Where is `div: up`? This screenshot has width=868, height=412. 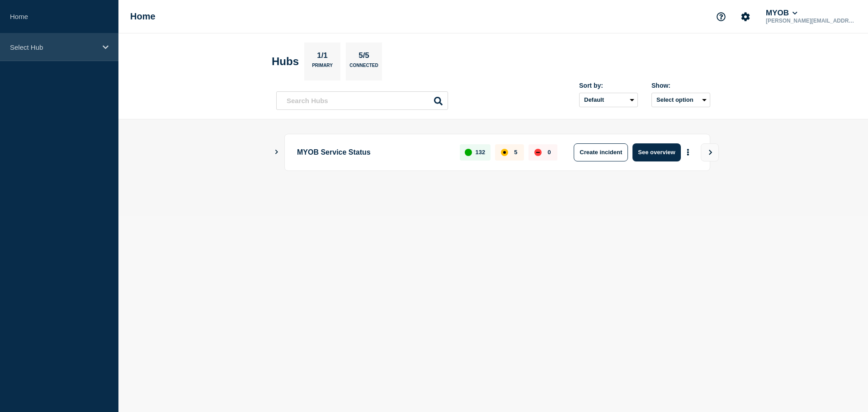 div: up is located at coordinates (468, 152).